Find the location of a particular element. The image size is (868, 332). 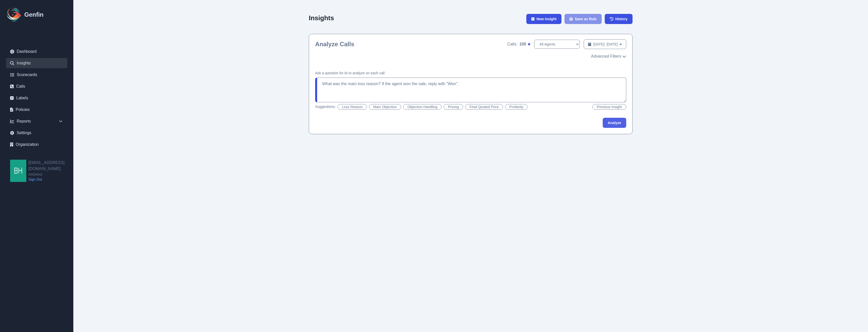

span: History is located at coordinates (622, 19).